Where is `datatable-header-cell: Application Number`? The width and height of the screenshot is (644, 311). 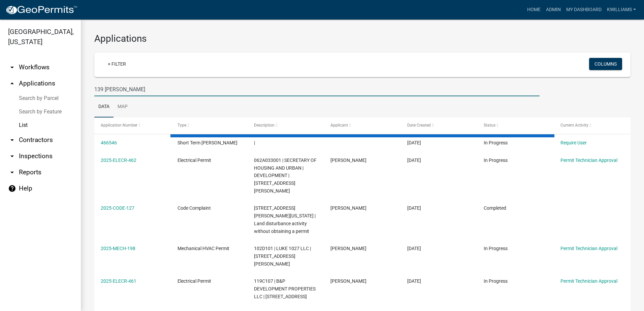
datatable-header-cell: Application Number is located at coordinates (133, 125).